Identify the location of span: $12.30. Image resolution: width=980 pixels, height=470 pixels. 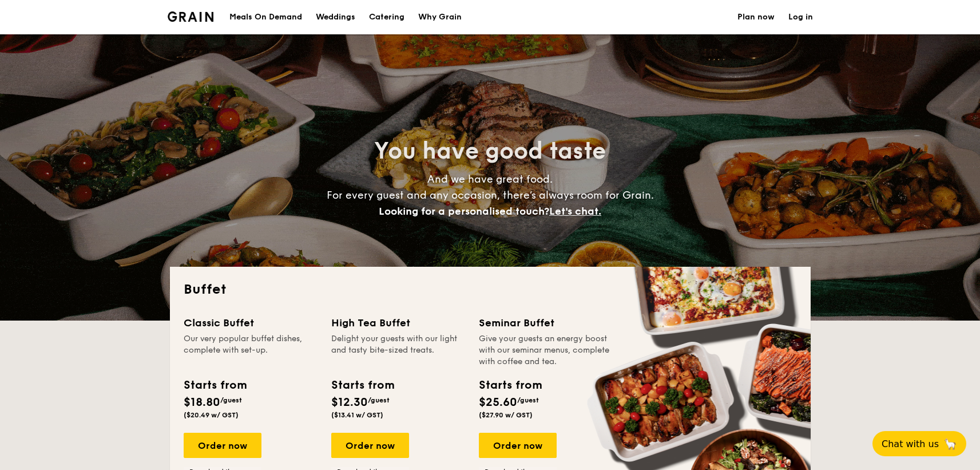
(350, 402).